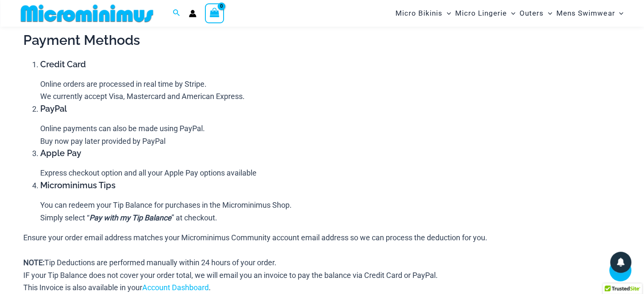  Describe the element at coordinates (419, 13) in the screenshot. I see `span: Micro Bikinis` at that location.